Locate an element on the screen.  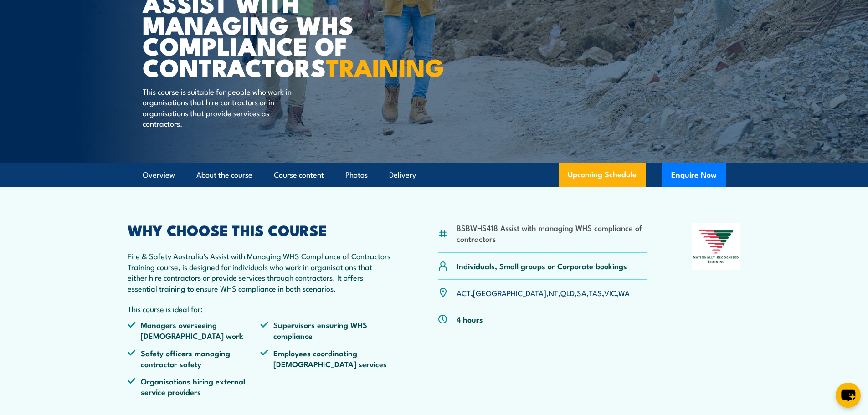
a: SA is located at coordinates (582, 293).